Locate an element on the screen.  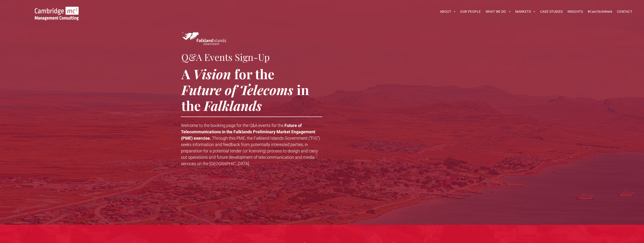
span: Through this PME, is located at coordinates (229, 138).